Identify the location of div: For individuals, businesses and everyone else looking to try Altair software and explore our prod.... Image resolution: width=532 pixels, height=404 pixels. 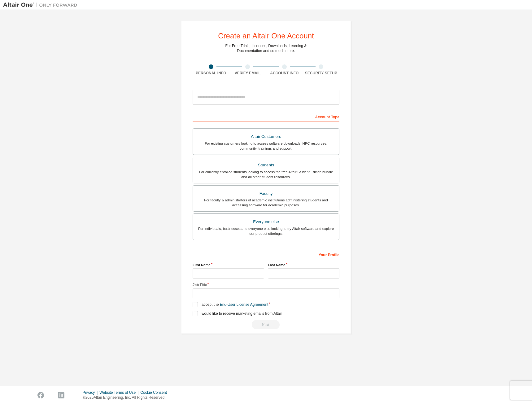
(266, 231).